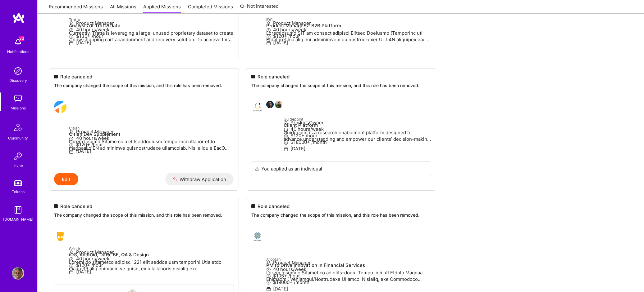 This screenshot has width=644, height=292. I want to click on img: Citian company logo, so click(60, 107).